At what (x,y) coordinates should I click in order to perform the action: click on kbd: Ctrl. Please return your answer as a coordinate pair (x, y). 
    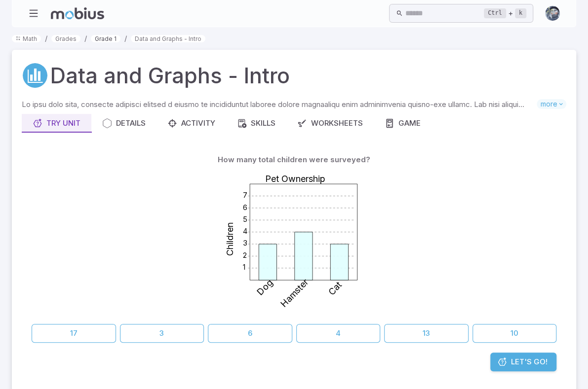
    Looking at the image, I should click on (494, 13).